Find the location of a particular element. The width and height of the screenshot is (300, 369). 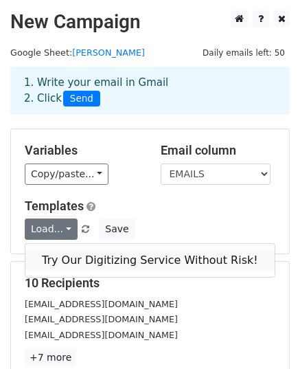

div: 1. Write your email in Gmail 2. Click is located at coordinates (150, 91).